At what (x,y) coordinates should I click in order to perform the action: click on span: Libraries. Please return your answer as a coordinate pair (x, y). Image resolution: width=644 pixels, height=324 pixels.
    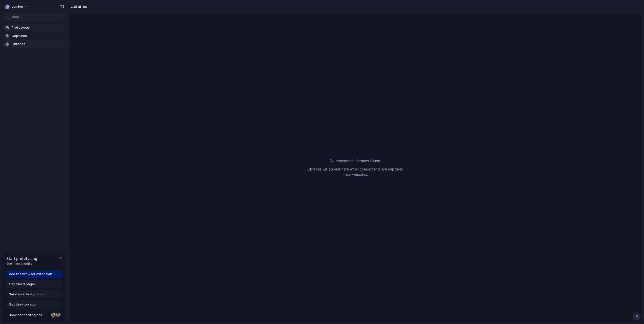
    Looking at the image, I should click on (37, 44).